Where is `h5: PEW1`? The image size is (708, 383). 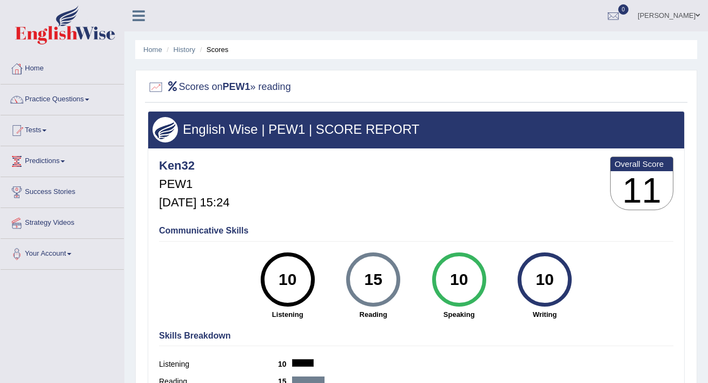 h5: PEW1 is located at coordinates (194, 184).